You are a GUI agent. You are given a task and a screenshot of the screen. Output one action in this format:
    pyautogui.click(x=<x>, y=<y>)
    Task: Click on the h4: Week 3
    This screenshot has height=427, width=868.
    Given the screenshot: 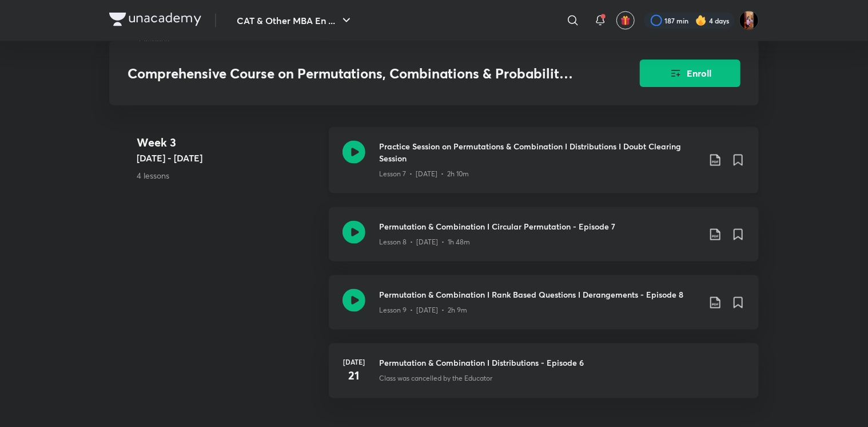 What is the action you would take?
    pyautogui.click(x=228, y=143)
    